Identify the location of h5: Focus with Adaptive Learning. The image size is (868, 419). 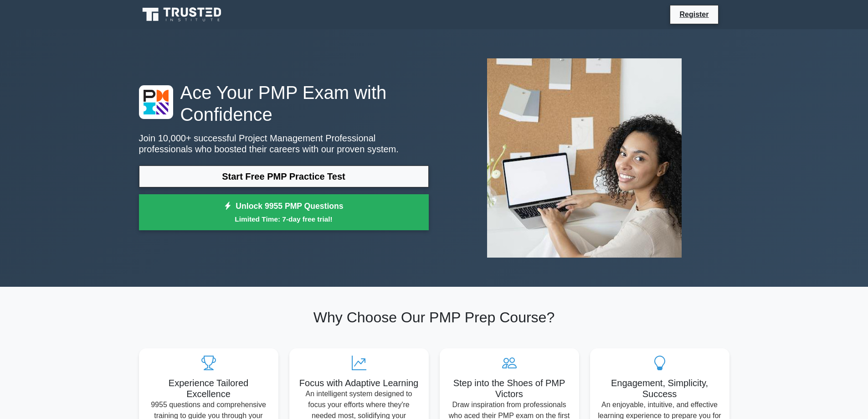
(360, 383).